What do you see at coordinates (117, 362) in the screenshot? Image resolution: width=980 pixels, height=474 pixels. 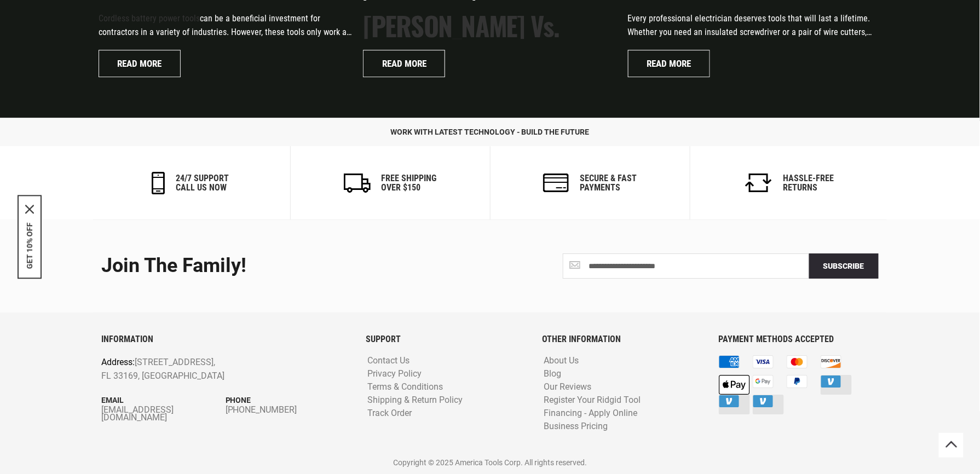 I see `span: Address:` at bounding box center [117, 362].